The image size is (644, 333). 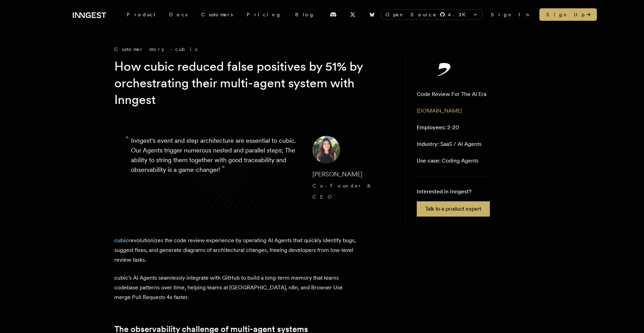 I want to click on p: revolutionizes the code review experience by operating AI Agents that quickly identify bugs, sugg..., so click(x=236, y=250).